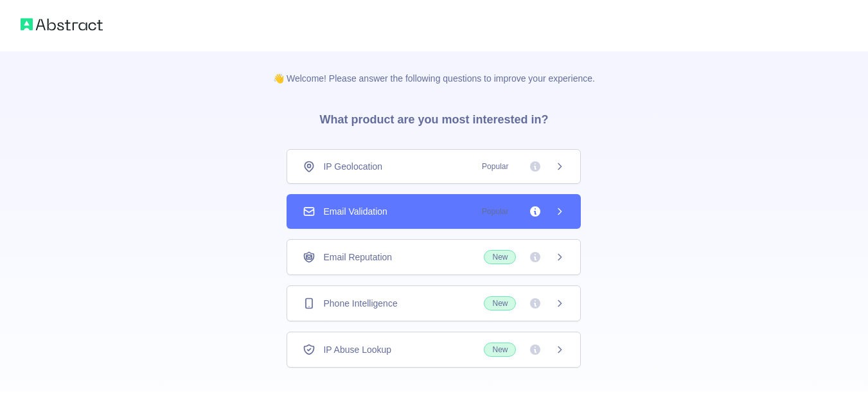 The height and width of the screenshot is (412, 868). What do you see at coordinates (360, 303) in the screenshot?
I see `span: Phone Intelligence` at bounding box center [360, 303].